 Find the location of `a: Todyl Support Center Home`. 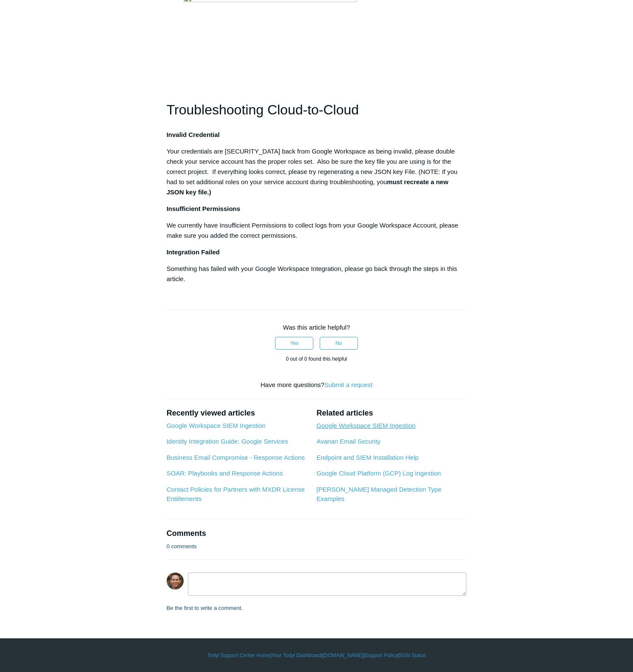

a: Todyl Support Center Home is located at coordinates (239, 655).